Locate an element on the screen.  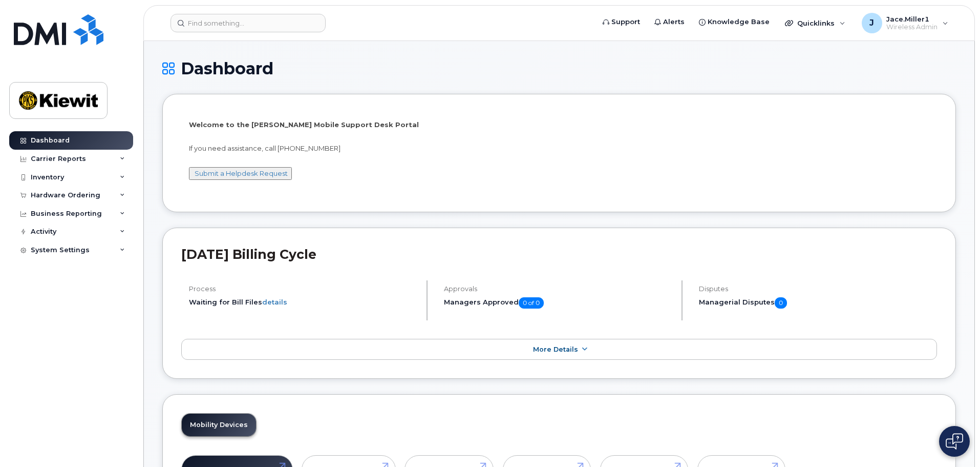
h5: Managers Approved is located at coordinates (558, 303).